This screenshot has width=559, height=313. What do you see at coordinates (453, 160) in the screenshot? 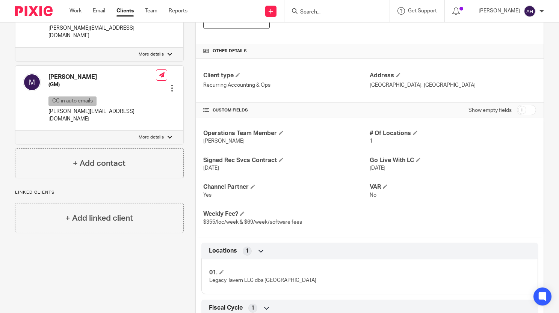
I see `h4: Go Live With LC` at bounding box center [453, 160].